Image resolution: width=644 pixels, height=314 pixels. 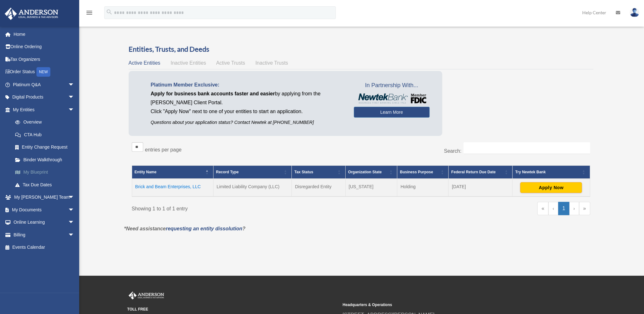 I want to click on a: My Documentsarrow_drop_down, so click(x=44, y=210).